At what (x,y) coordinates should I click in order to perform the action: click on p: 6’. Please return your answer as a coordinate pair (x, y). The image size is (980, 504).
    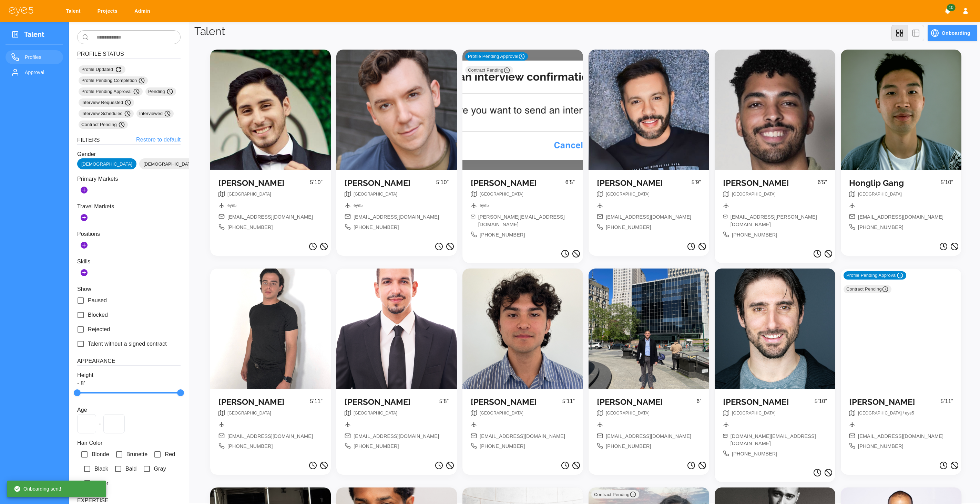
    Looking at the image, I should click on (698, 404).